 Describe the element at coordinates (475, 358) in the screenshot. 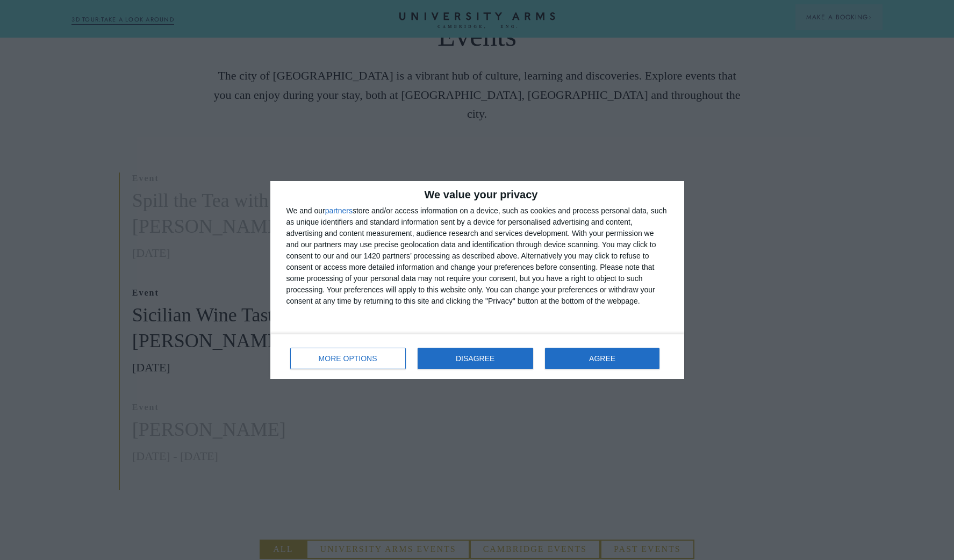

I see `span: DISAGREE` at that location.